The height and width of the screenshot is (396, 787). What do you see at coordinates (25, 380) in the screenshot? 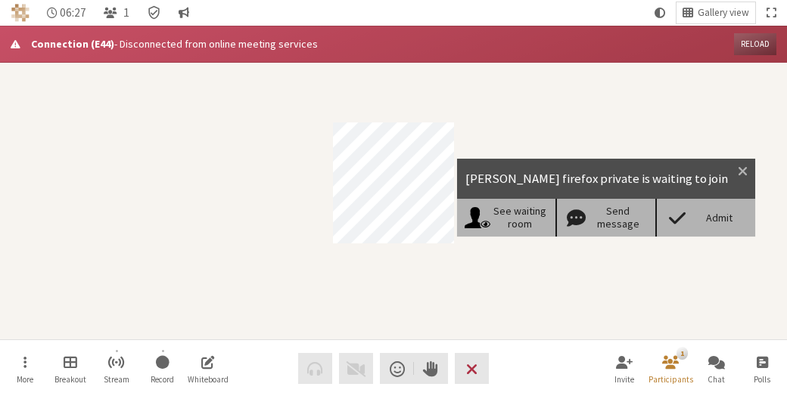
I see `span: More` at bounding box center [25, 380].